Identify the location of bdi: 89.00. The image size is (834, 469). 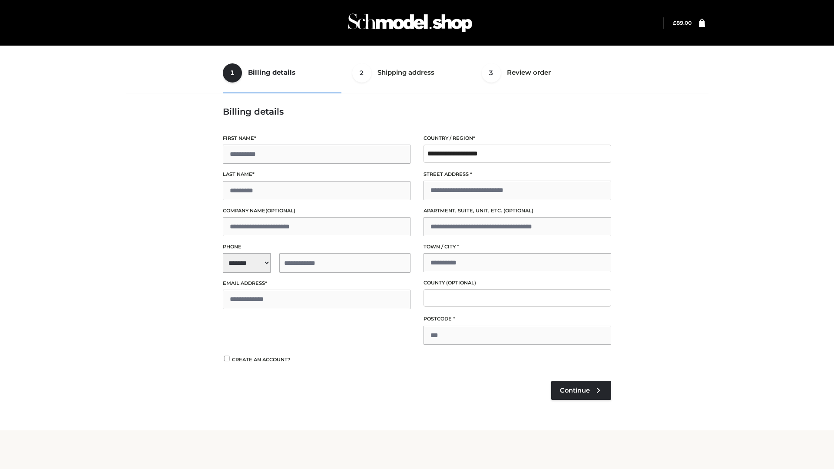
(682, 23).